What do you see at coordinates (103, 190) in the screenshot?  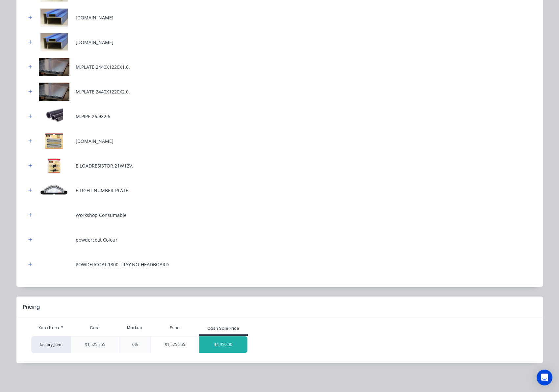 I see `div: E.LIGHT.NUMBER-PLATE.` at bounding box center [103, 190].